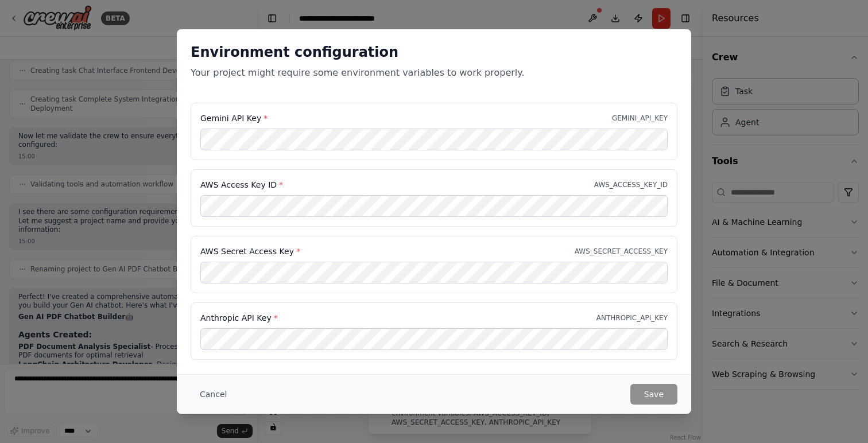 This screenshot has height=443, width=868. Describe the element at coordinates (654, 395) in the screenshot. I see `button: Save` at that location.